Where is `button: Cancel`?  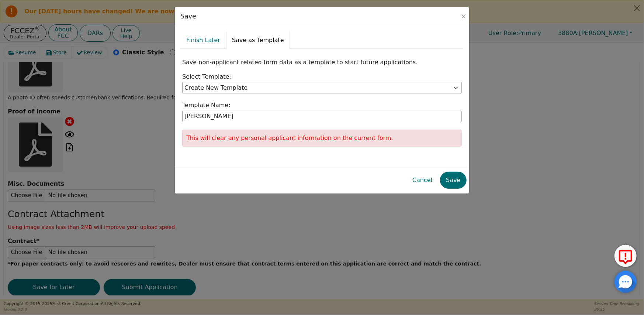 button: Cancel is located at coordinates (422, 180).